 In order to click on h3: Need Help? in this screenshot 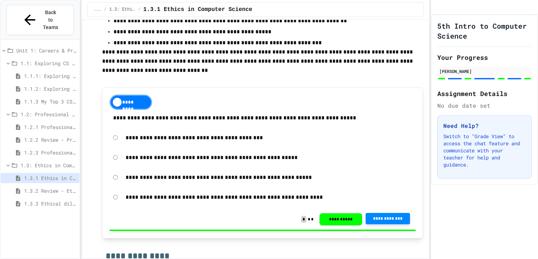, I will do `click(484, 126)`.